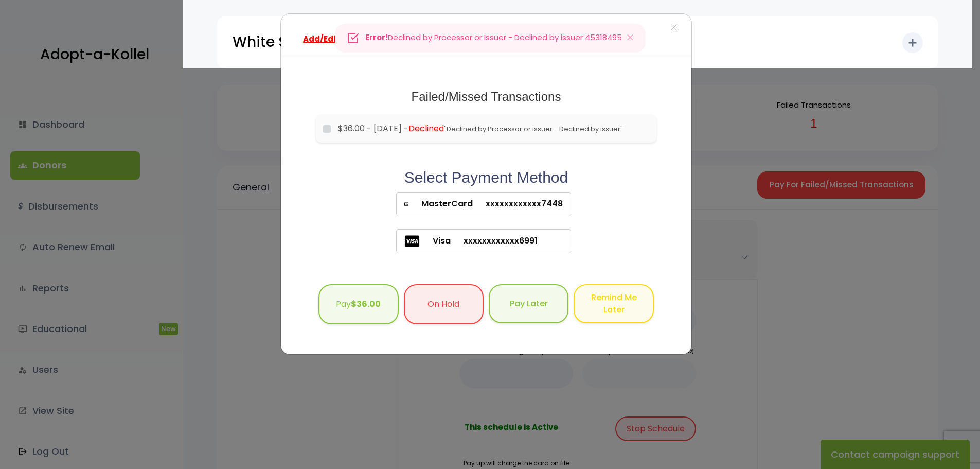  What do you see at coordinates (435, 241) in the screenshot?
I see `span: Visa` at bounding box center [435, 241].